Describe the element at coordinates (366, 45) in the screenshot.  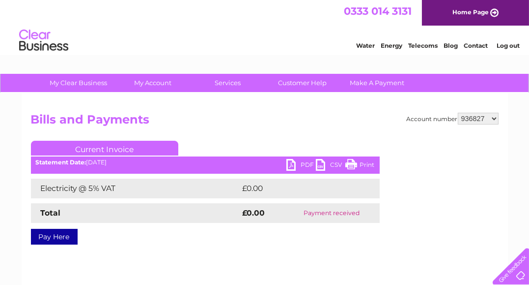
I see `a: Water` at that location.